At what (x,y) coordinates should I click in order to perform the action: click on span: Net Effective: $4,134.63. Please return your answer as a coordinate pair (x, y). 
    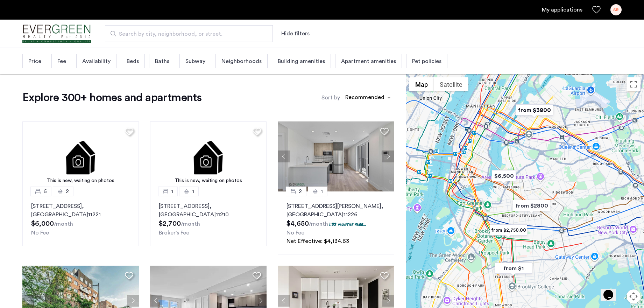
    Looking at the image, I should click on (318, 241).